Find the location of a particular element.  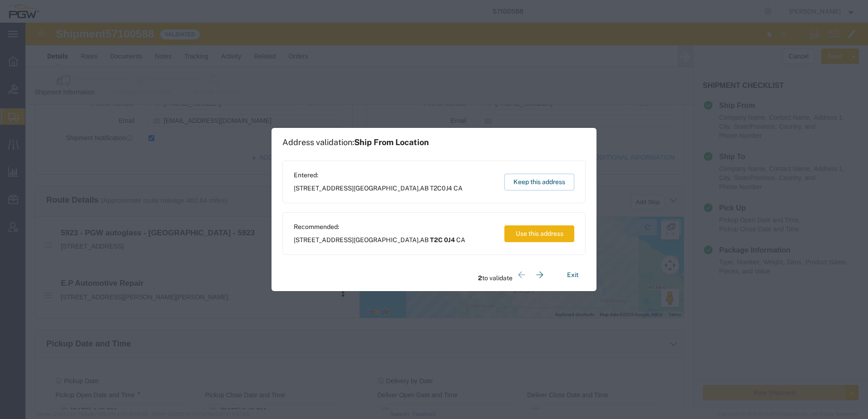

span: Ship From Location is located at coordinates (391, 142).